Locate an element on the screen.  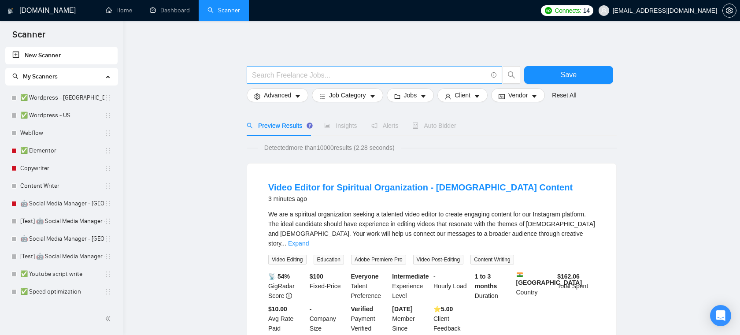
div: Member Since is located at coordinates (411, 318).